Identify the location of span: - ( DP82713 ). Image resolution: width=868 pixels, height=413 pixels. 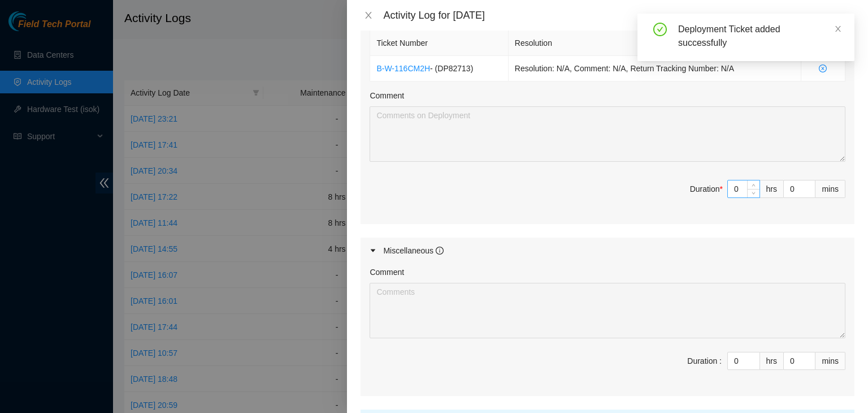
(452, 68).